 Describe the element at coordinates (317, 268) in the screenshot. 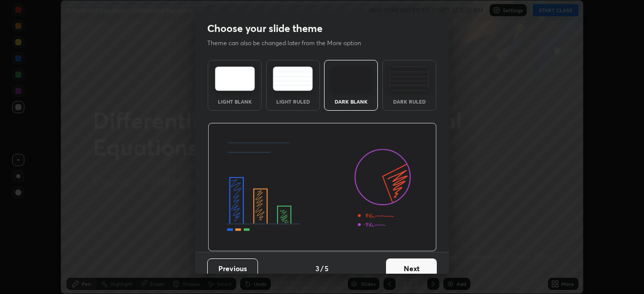

I see `h4: 3` at that location.